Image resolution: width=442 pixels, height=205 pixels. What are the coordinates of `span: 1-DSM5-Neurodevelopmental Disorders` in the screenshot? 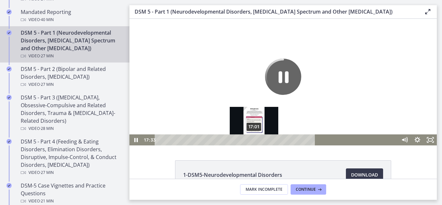 It's located at (233, 175).